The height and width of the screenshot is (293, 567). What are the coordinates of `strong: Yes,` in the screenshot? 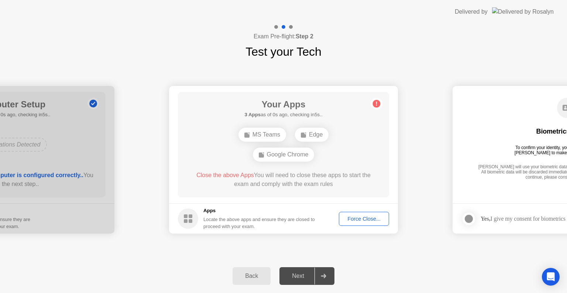 It's located at (486, 219).